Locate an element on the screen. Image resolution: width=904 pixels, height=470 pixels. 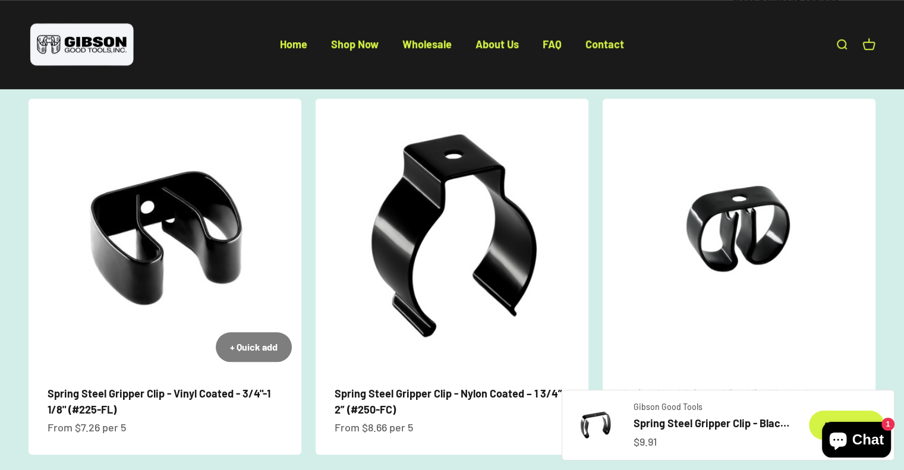
img: close up of a spring steel gripper clip, tool clip, durable, secure holding, Excellent corrosion ... is located at coordinates (165, 235).